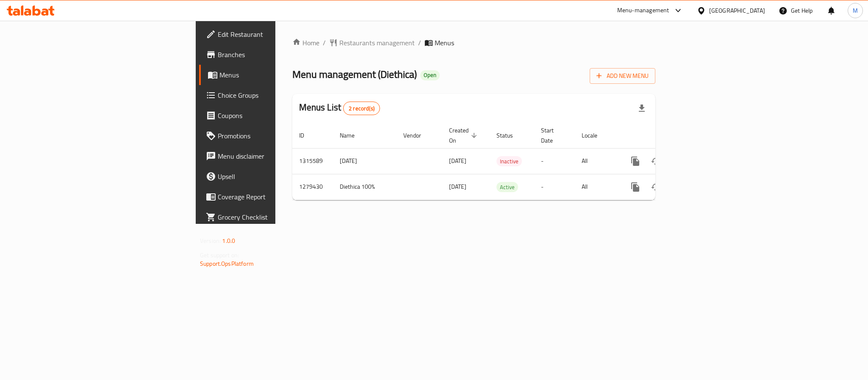 Image resolution: width=868 pixels, height=380 pixels. What do you see at coordinates (509, 162) in the screenshot?
I see `span: Inactive` at bounding box center [509, 162].